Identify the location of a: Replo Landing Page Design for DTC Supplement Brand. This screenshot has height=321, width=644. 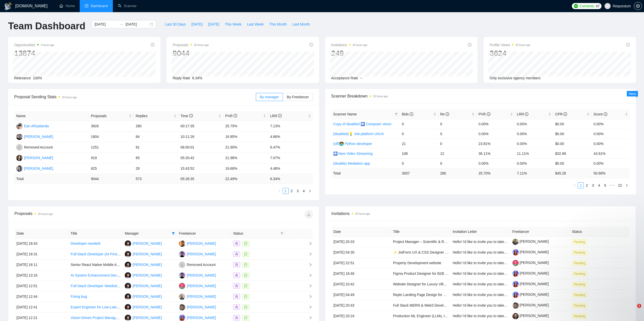
(436, 295).